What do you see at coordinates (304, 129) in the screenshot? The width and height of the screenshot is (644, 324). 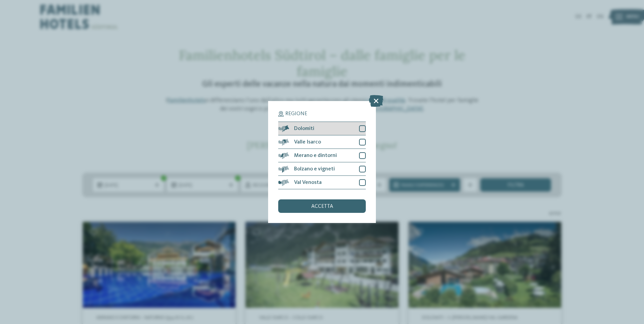 I see `span: Dolomiti` at bounding box center [304, 129].